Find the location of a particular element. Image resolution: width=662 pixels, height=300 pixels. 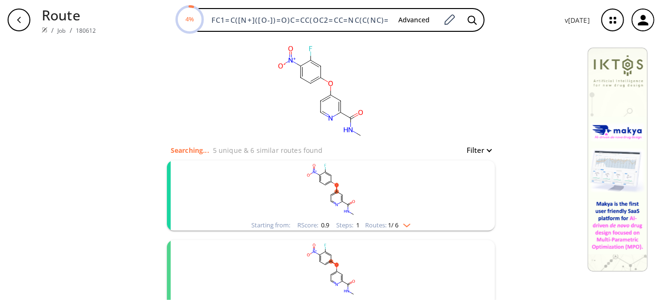

a: Job is located at coordinates (61, 30).